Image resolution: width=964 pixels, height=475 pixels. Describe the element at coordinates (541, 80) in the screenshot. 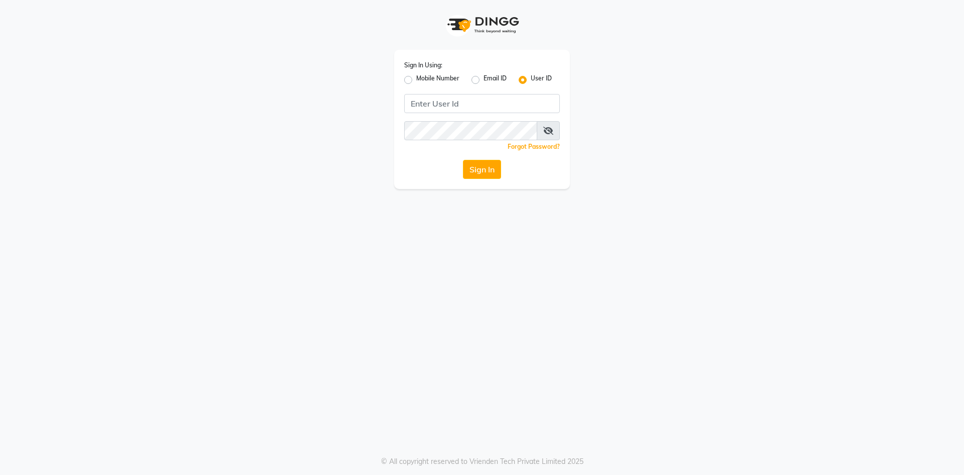

I see `label: User ID` at that location.